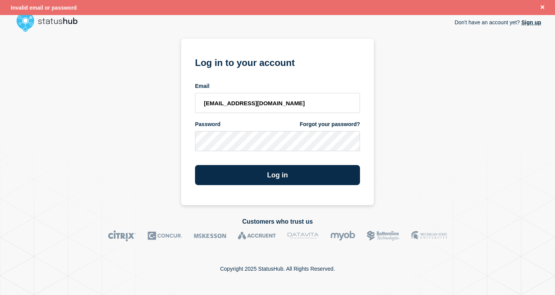 The height and width of the screenshot is (295, 555). I want to click on span: Invalid email or password, so click(44, 8).